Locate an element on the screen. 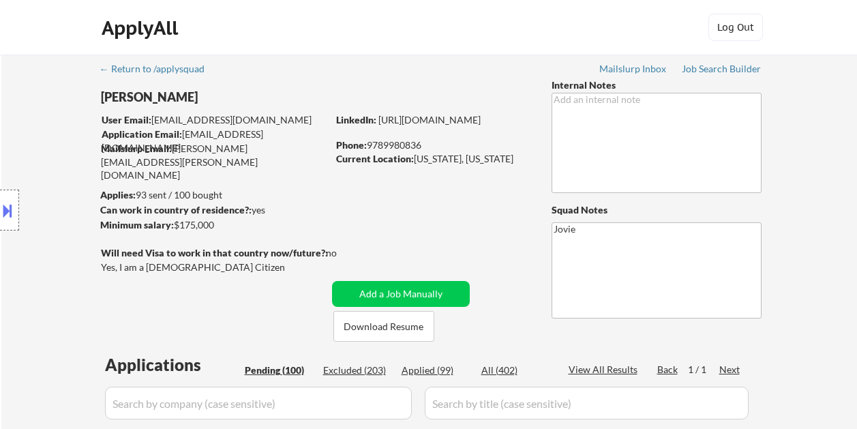  div: View All Results is located at coordinates (604, 369).